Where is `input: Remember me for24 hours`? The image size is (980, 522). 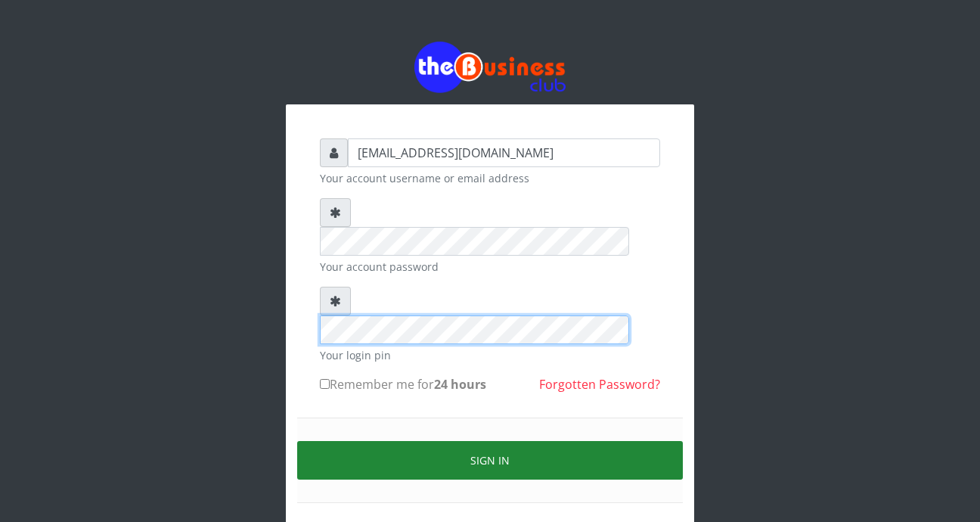
input: Remember me for24 hours is located at coordinates (324, 384).